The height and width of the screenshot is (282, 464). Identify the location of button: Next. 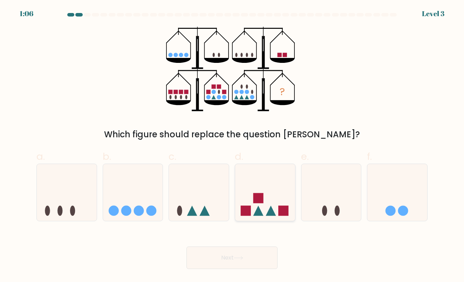
(232, 258).